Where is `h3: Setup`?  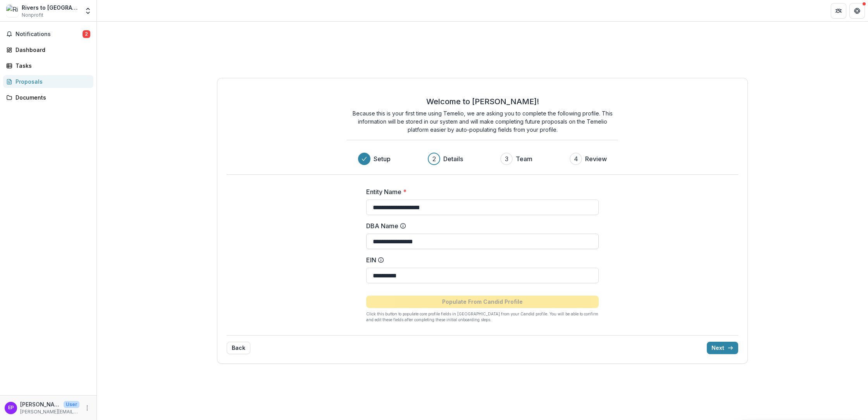 h3: Setup is located at coordinates (382, 159).